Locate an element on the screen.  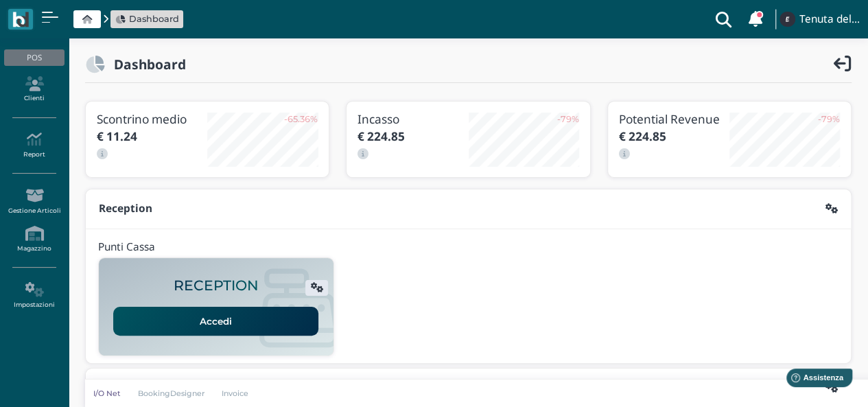
p: I/O Net is located at coordinates (107, 393).